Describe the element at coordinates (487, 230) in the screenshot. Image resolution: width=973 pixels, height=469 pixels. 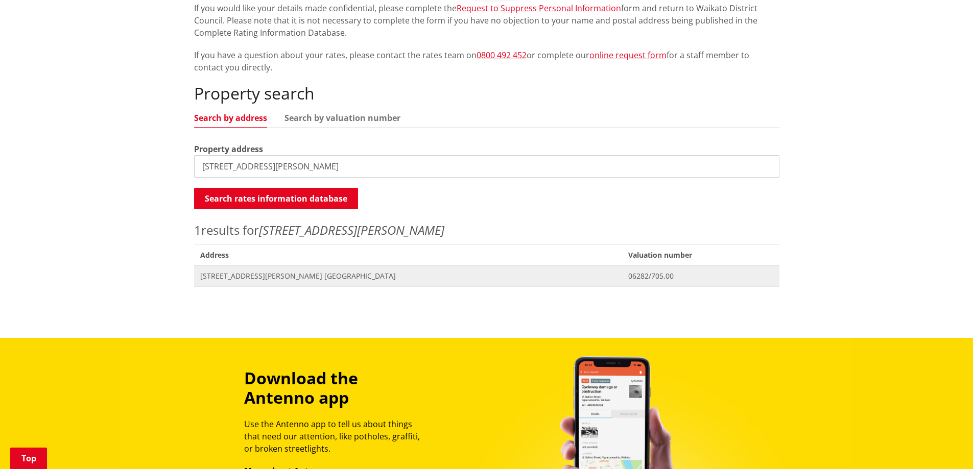
I see `p: results for` at that location.